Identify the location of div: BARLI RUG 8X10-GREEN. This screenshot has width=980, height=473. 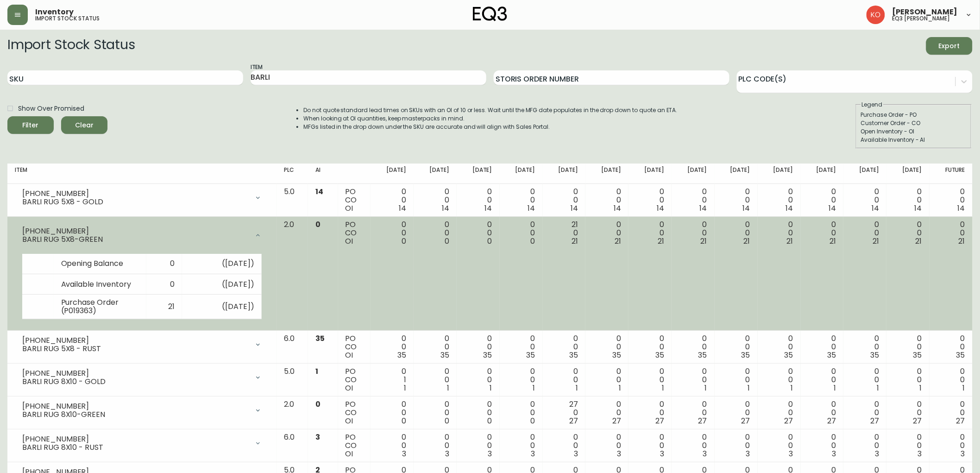
(135, 414).